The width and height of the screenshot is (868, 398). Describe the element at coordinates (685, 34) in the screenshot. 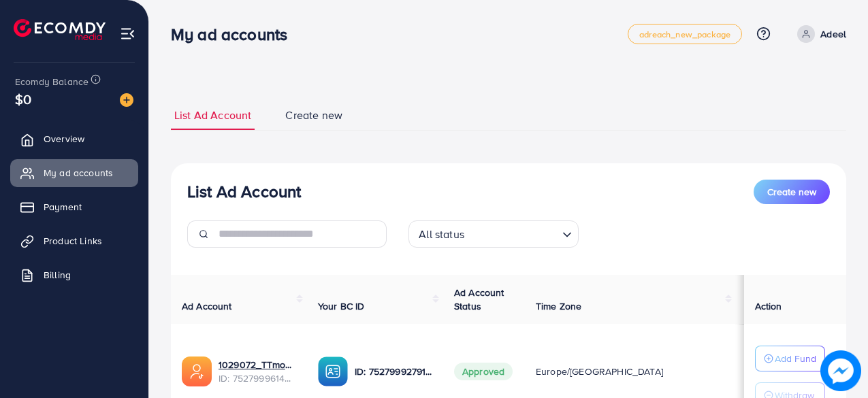

I see `a: adreach_new_package` at that location.